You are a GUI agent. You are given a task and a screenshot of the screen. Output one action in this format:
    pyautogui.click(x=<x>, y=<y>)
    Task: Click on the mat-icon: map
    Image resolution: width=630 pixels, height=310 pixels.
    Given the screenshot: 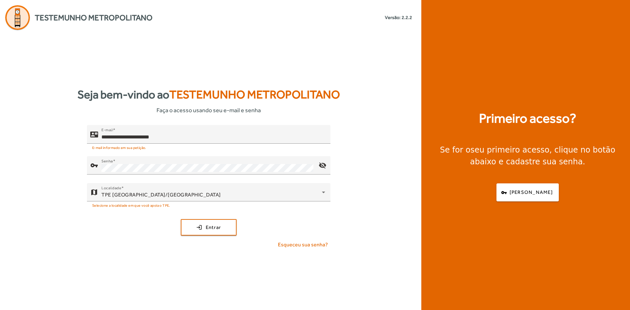 What is the action you would take?
    pyautogui.click(x=94, y=192)
    